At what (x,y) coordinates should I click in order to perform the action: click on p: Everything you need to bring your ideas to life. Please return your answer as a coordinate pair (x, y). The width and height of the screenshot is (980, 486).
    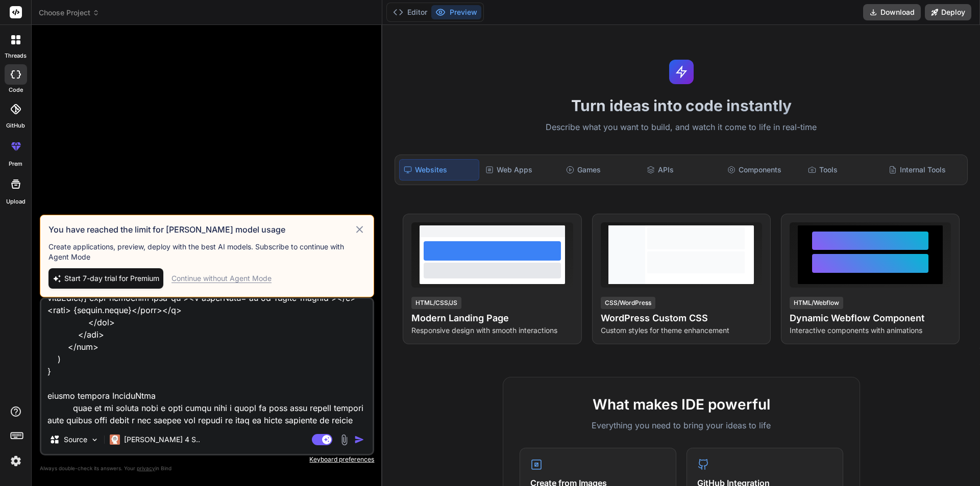
    Looking at the image, I should click on (681, 425).